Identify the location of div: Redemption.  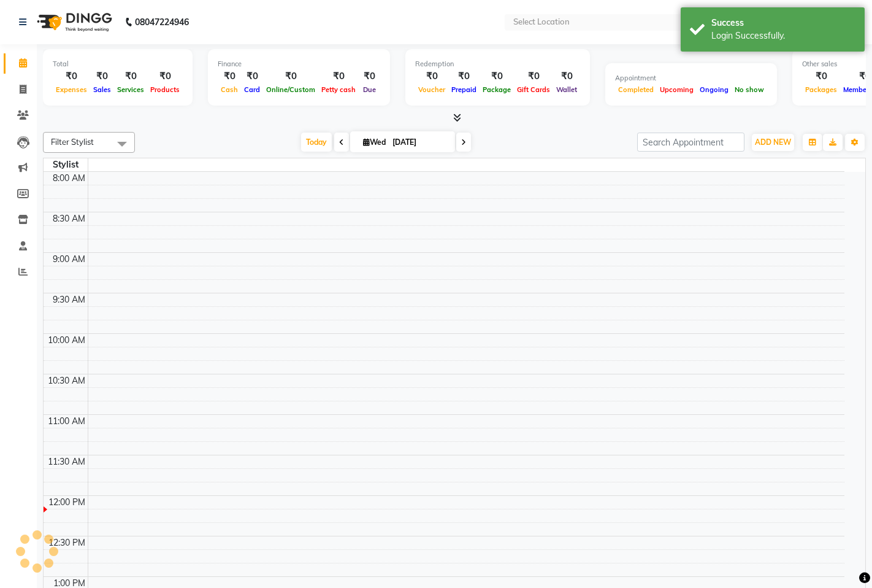
(498, 64).